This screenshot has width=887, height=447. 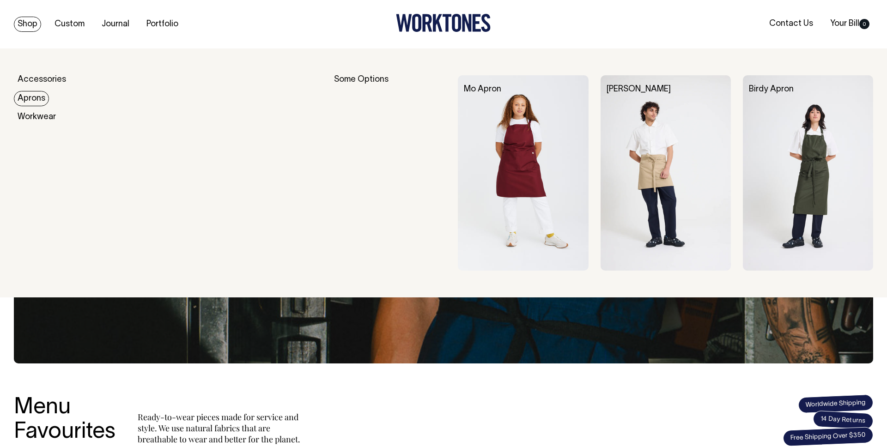 I want to click on p: Ready-to-wear pieces made for service and style. We use natural fabrics that are breathable to we..., so click(x=221, y=428).